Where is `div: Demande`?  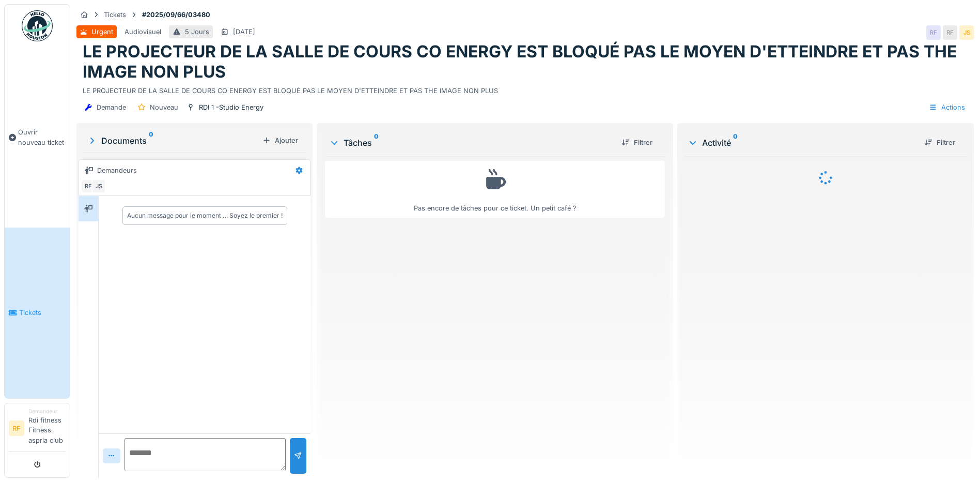
div: Demande is located at coordinates (111, 107).